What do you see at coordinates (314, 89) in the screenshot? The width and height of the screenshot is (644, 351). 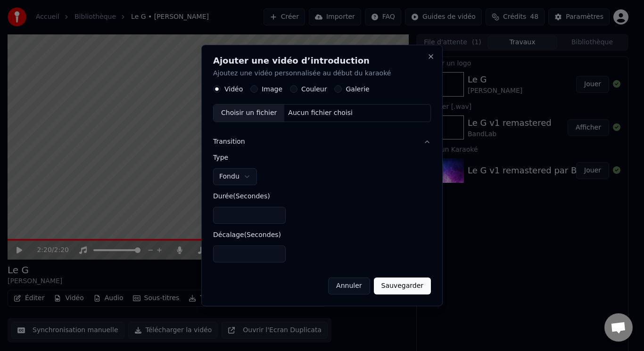 I see `label: Couleur` at bounding box center [314, 89].